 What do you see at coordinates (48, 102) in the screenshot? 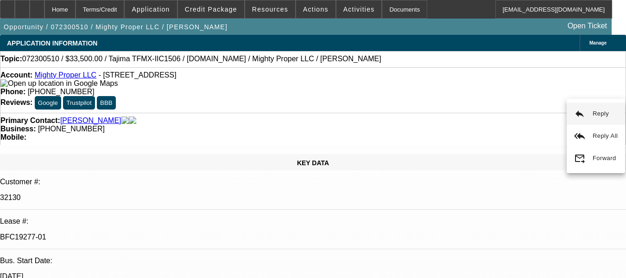
I see `button: Google` at bounding box center [48, 102].